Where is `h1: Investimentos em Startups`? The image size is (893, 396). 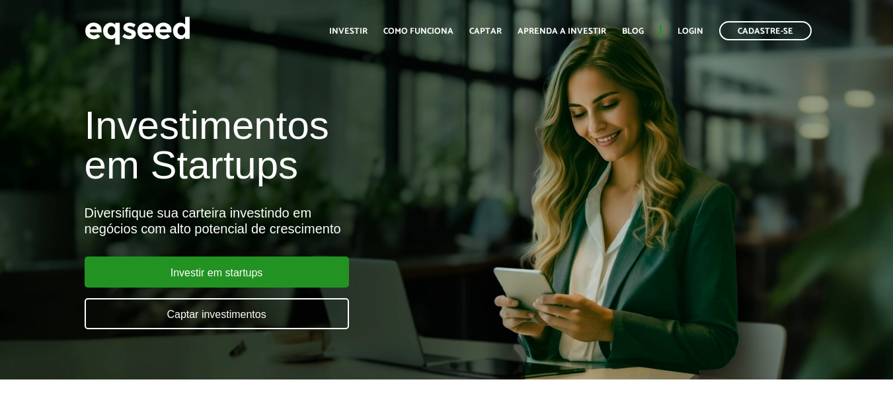
h1: Investimentos em Startups is located at coordinates (298, 145).